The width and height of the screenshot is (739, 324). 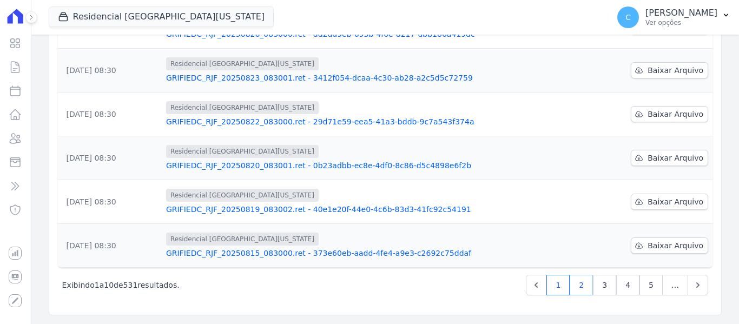 I want to click on a: 5, so click(x=651, y=285).